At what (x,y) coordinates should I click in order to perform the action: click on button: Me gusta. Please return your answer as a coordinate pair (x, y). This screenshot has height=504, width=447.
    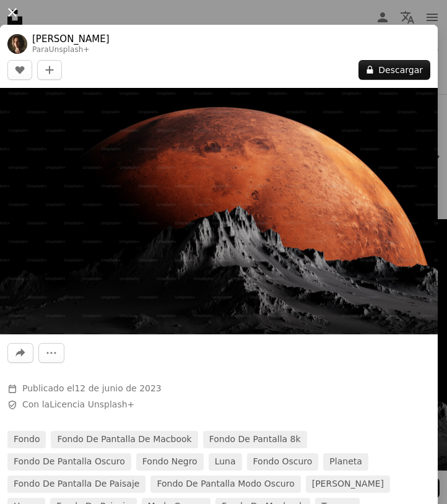
    Looking at the image, I should click on (20, 70).